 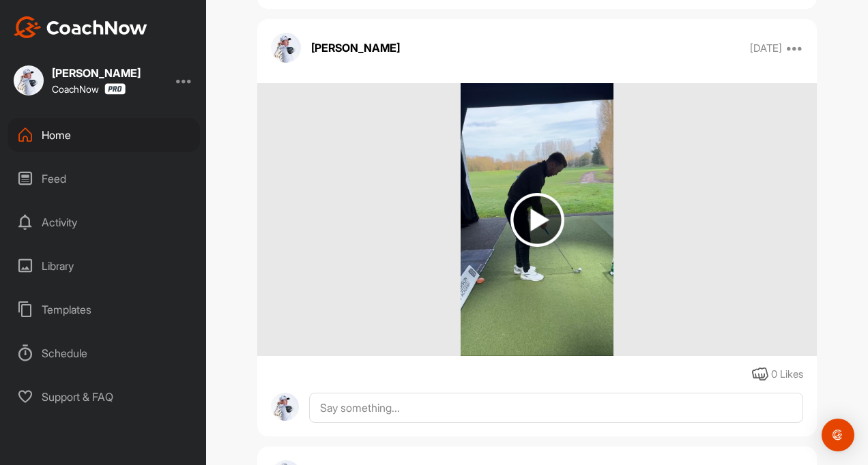 I want to click on div: CoachNow, so click(x=89, y=89).